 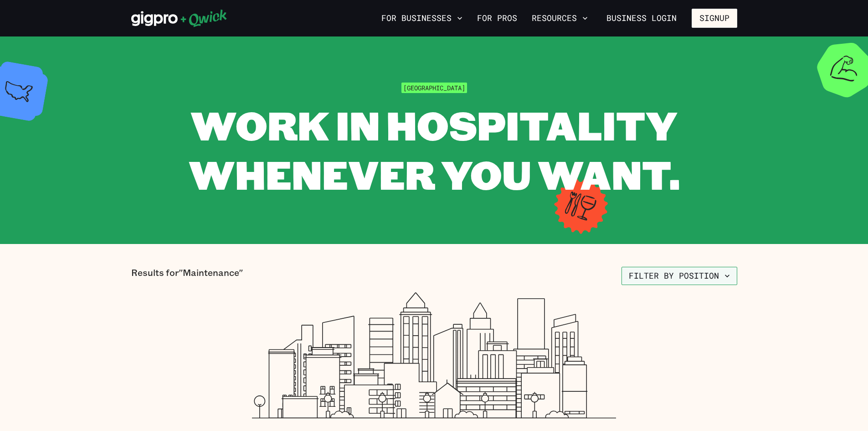 I want to click on p: Results for "Maintenance", so click(x=186, y=276).